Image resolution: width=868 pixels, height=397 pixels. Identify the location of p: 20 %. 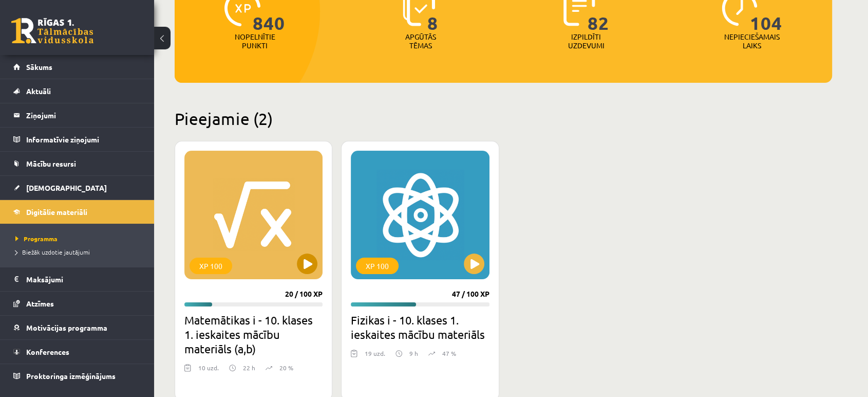
(286, 367).